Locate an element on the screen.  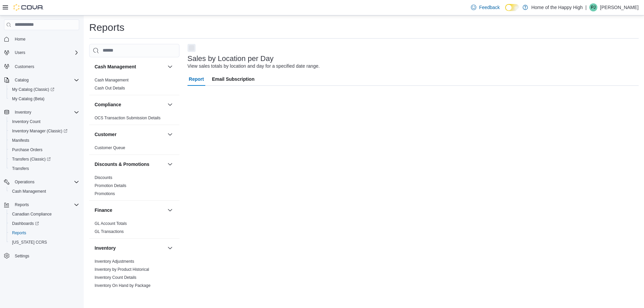
button: Operations is located at coordinates (42, 182).